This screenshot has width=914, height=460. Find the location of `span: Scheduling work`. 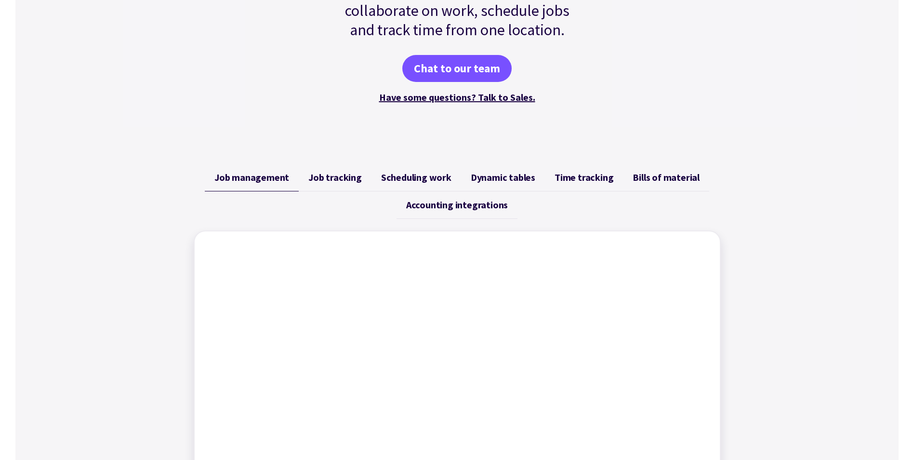

span: Scheduling work is located at coordinates (416, 177).